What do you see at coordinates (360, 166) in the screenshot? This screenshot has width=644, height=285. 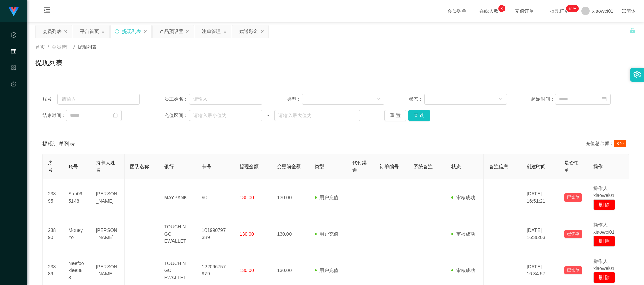 I see `span: 代付渠道` at bounding box center [360, 166].